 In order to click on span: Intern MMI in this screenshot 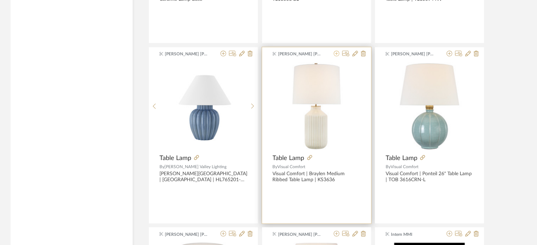, I will do `click(413, 234)`.